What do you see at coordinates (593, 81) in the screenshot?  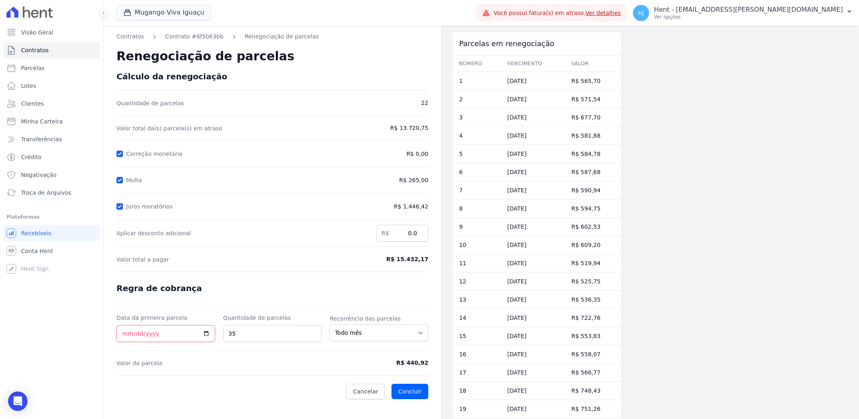 I see `td: R$ 565,70` at bounding box center [593, 81].